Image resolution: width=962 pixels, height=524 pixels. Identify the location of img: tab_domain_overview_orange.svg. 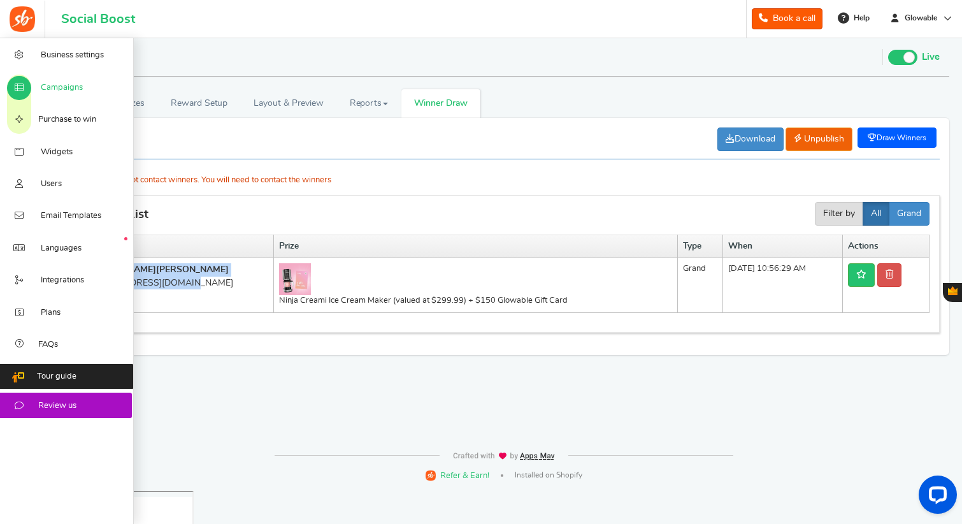
(39, 79).